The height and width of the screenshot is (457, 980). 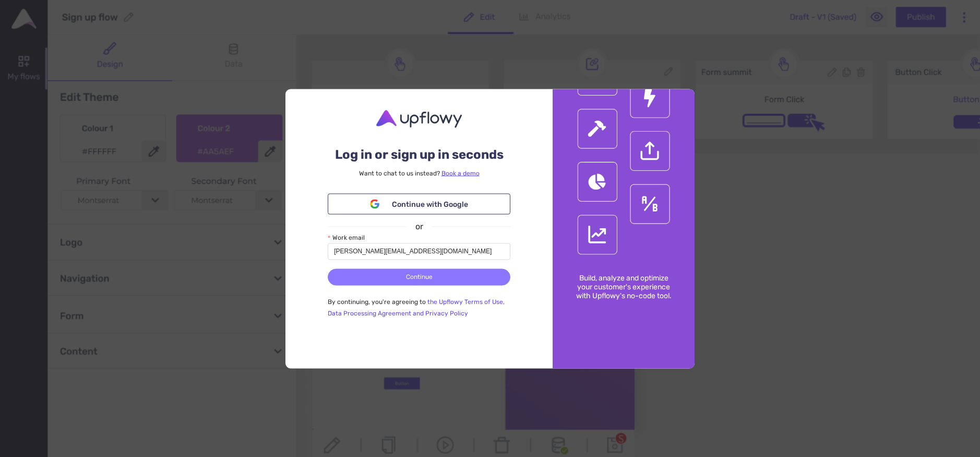 What do you see at coordinates (419, 226) in the screenshot?
I see `span: or` at bounding box center [419, 226].